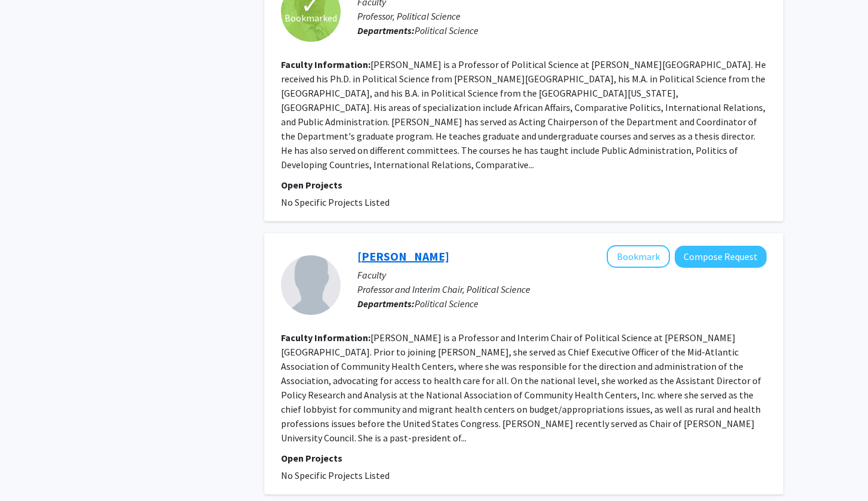 The image size is (868, 501). What do you see at coordinates (562, 16) in the screenshot?
I see `p: Professor, Political Science` at bounding box center [562, 16].